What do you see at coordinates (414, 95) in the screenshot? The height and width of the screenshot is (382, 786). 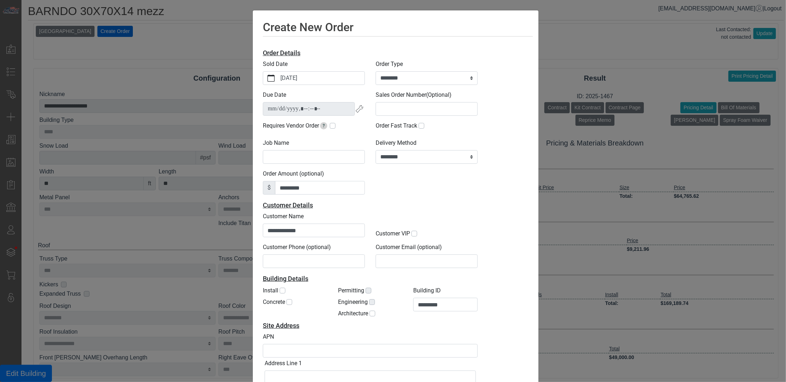 I see `label: Sales Order Number` at bounding box center [414, 95].